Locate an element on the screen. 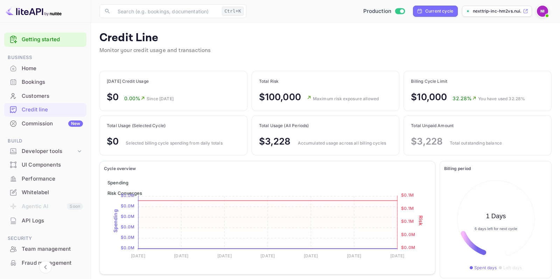 Image resolution: width=560 pixels, height=279 pixels. p: Total outstanding balance is located at coordinates (475, 143).